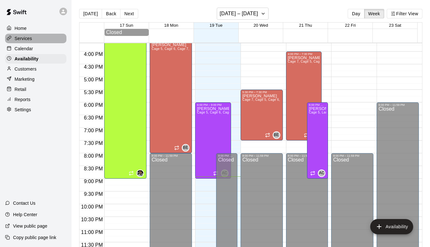 Image resolution: width=430 pixels, height=247 pixels. Describe the element at coordinates (23, 38) in the screenshot. I see `p: Services` at that location.